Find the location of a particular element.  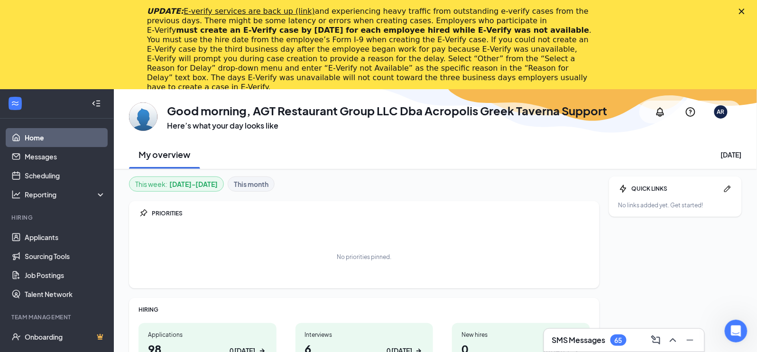

svg: Pen is located at coordinates (727, 189).